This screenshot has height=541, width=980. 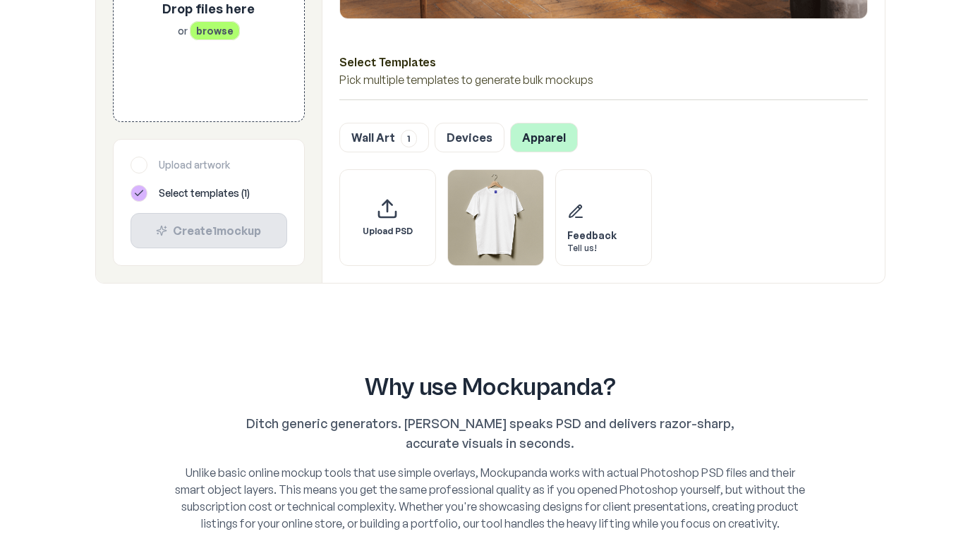 I want to click on span: 1, so click(x=409, y=138).